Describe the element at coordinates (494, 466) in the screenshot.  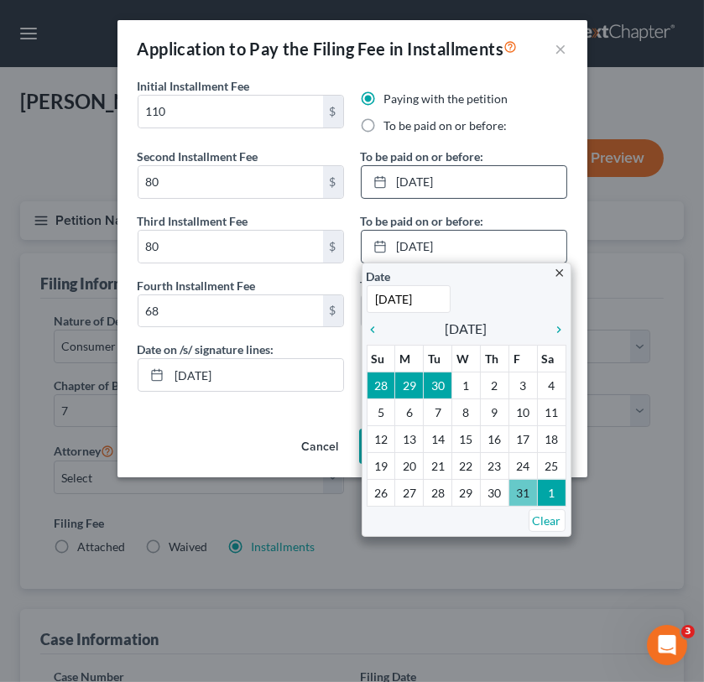
I see `td: 23` at that location.